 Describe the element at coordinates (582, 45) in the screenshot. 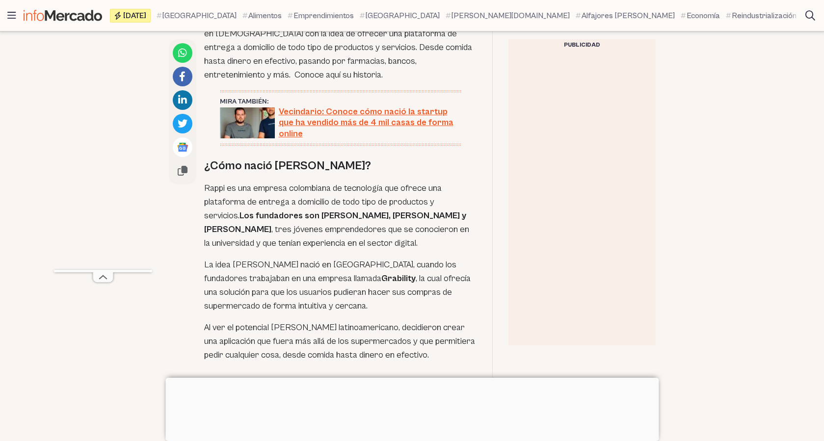

I see `div: Publicidad` at that location.